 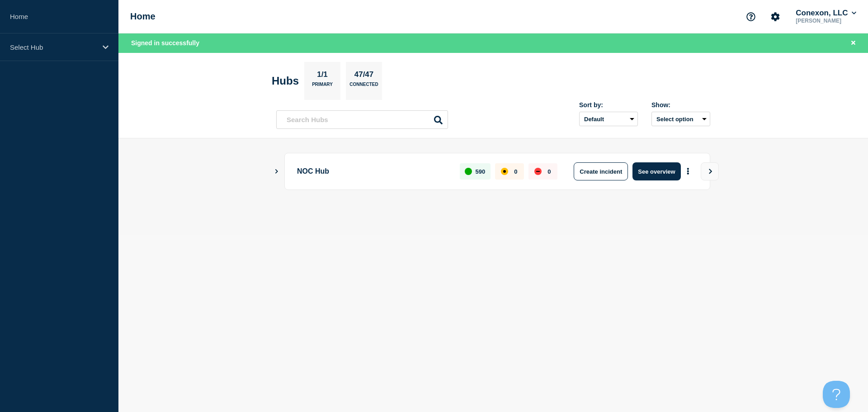 What do you see at coordinates (276, 172) in the screenshot?
I see `button: Show Connected Hubs` at bounding box center [276, 172].